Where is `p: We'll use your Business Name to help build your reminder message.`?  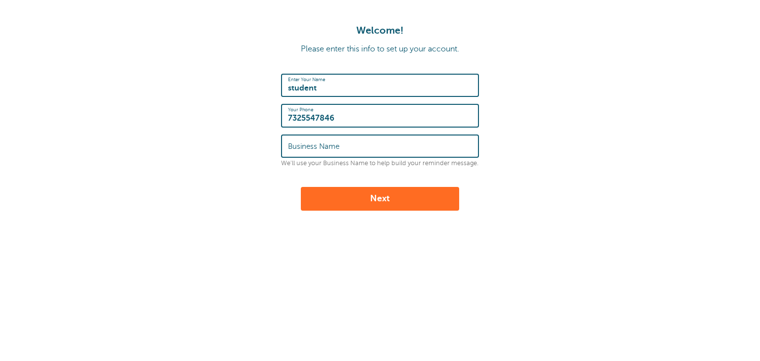
p: We'll use your Business Name to help build your reminder message. is located at coordinates (380, 163).